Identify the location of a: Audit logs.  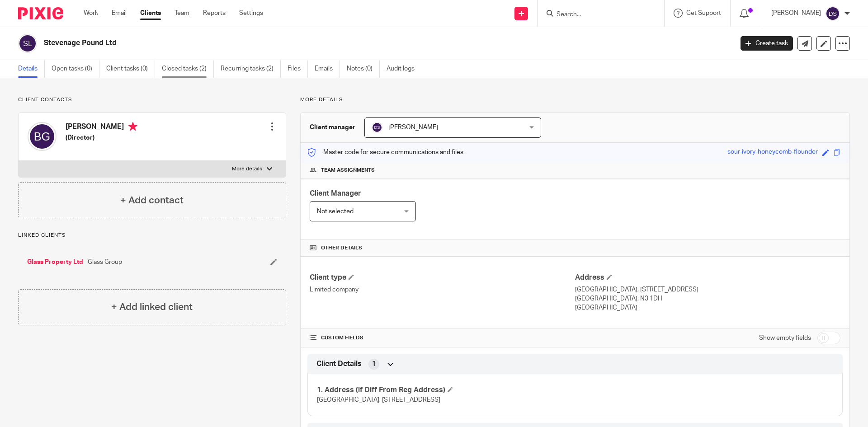
(404, 69).